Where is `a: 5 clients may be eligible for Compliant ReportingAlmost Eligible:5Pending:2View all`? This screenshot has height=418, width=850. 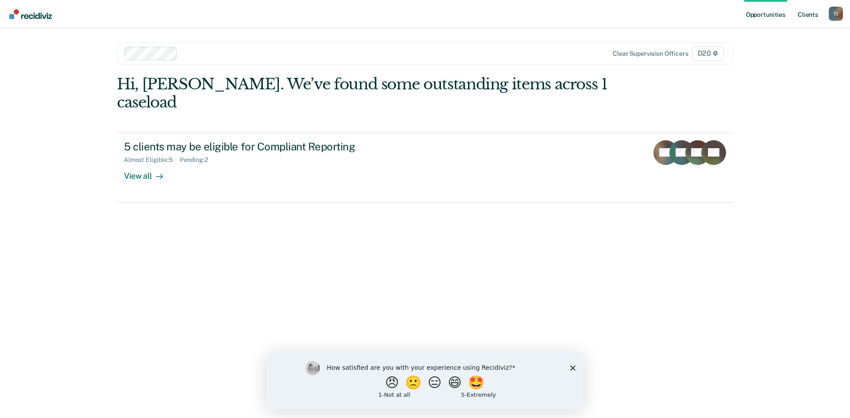 a: 5 clients may be eligible for Compliant ReportingAlmost Eligible:5Pending:2View all is located at coordinates (425, 168).